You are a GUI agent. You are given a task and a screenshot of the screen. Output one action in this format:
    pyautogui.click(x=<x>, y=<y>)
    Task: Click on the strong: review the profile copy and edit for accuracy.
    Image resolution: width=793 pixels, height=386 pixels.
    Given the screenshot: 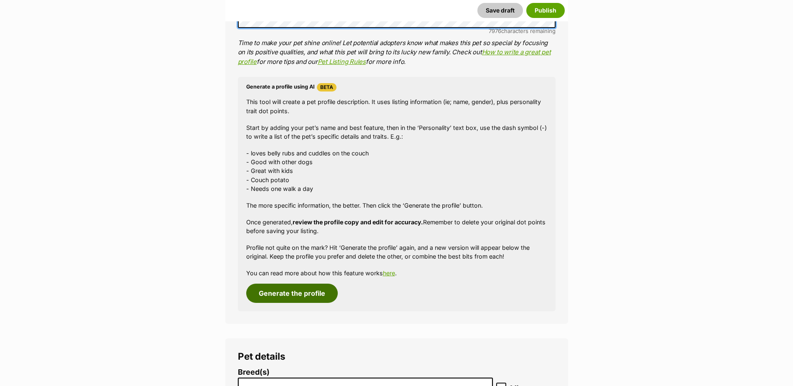 What is the action you would take?
    pyautogui.click(x=358, y=222)
    